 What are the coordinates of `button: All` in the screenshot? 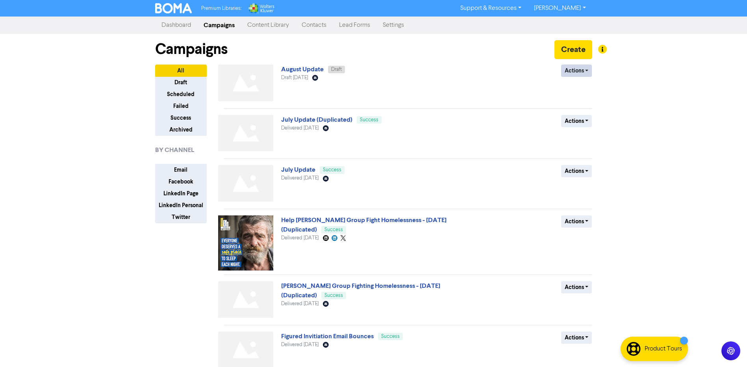 It's located at (181, 70).